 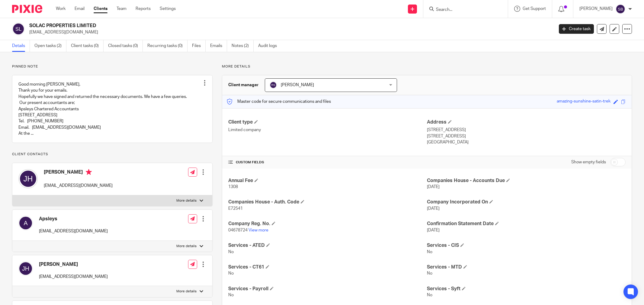 What do you see at coordinates (125, 46) in the screenshot?
I see `a: Closed tasks (0)` at bounding box center [125, 46].